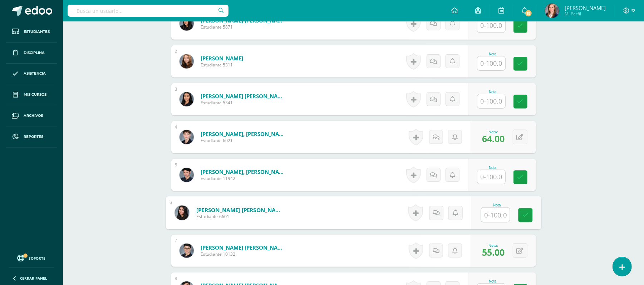  Describe the element at coordinates (34, 278) in the screenshot. I see `span: Cerrar panel` at that location.